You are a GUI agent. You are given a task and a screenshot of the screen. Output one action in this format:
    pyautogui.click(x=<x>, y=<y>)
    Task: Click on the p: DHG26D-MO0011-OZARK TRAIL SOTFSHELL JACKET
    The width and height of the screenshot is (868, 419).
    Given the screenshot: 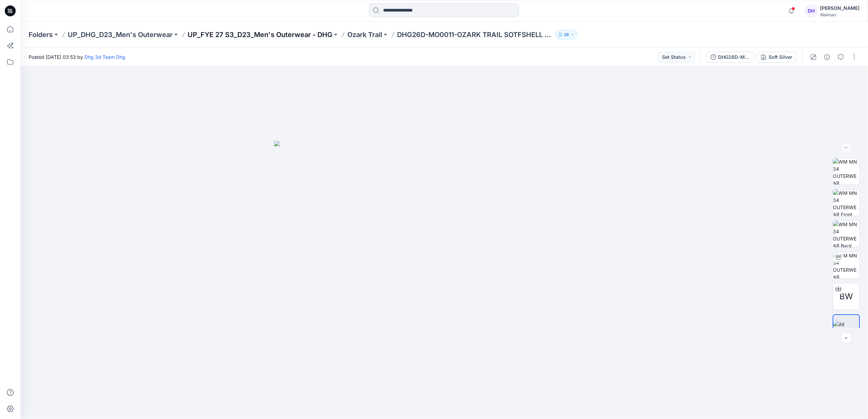 What is the action you would take?
    pyautogui.click(x=475, y=35)
    